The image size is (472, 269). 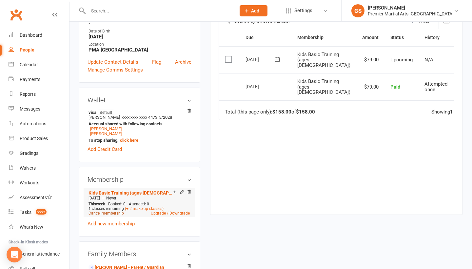 What do you see at coordinates (39, 227) in the screenshot?
I see `a: What's New` at bounding box center [39, 227].